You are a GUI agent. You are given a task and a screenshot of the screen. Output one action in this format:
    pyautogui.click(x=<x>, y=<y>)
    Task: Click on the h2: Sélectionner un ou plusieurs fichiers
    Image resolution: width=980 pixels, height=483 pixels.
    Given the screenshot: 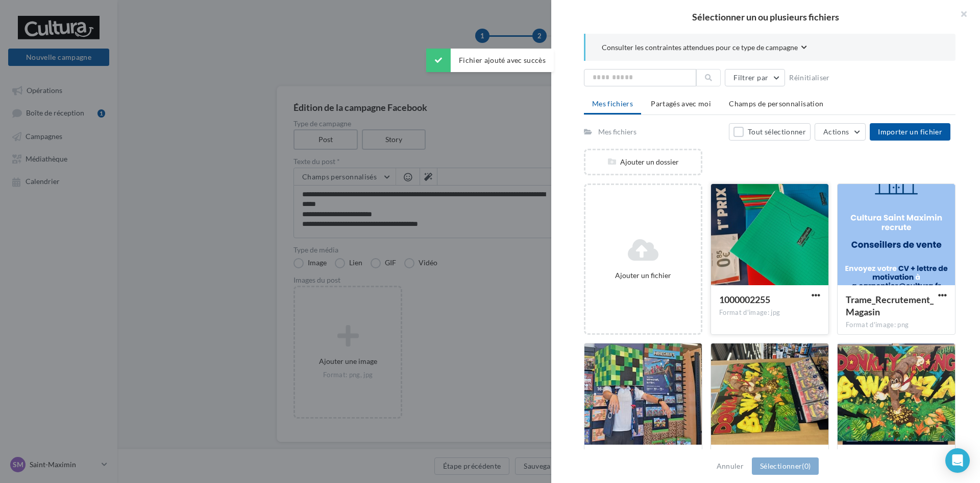 What is the action you would take?
    pyautogui.click(x=766, y=17)
    